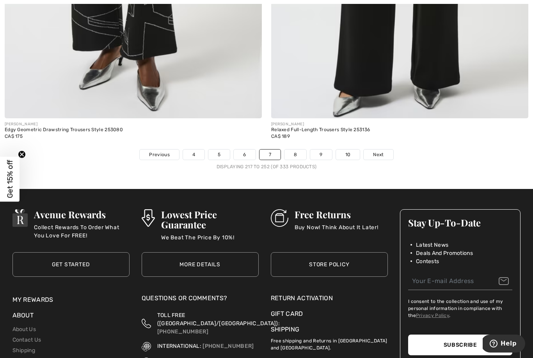  What do you see at coordinates (336, 214) in the screenshot?
I see `h3: Free Returns` at bounding box center [336, 214].